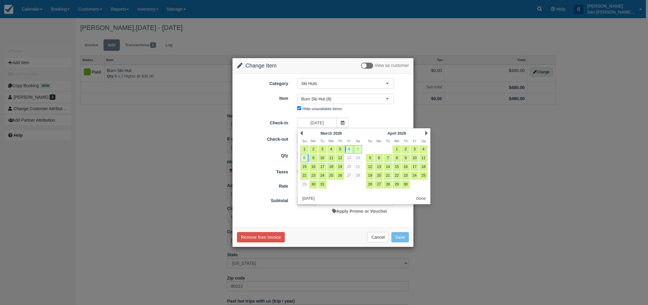 The height and width of the screenshot is (305, 648). What do you see at coordinates (353, 186) in the screenshot?
I see `div: 8 x 2 Nights @ $30.00` at bounding box center [353, 186].